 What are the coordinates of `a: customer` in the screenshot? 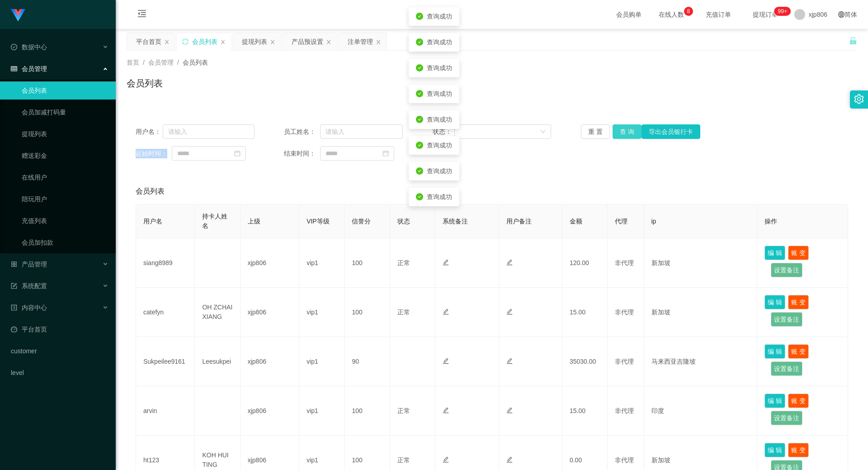 It's located at (60, 351).